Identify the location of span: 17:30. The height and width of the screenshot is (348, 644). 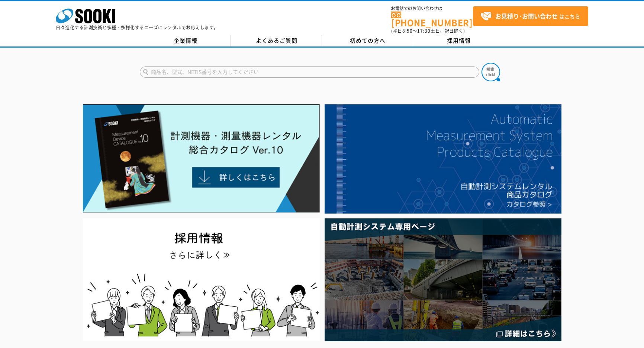
(424, 31).